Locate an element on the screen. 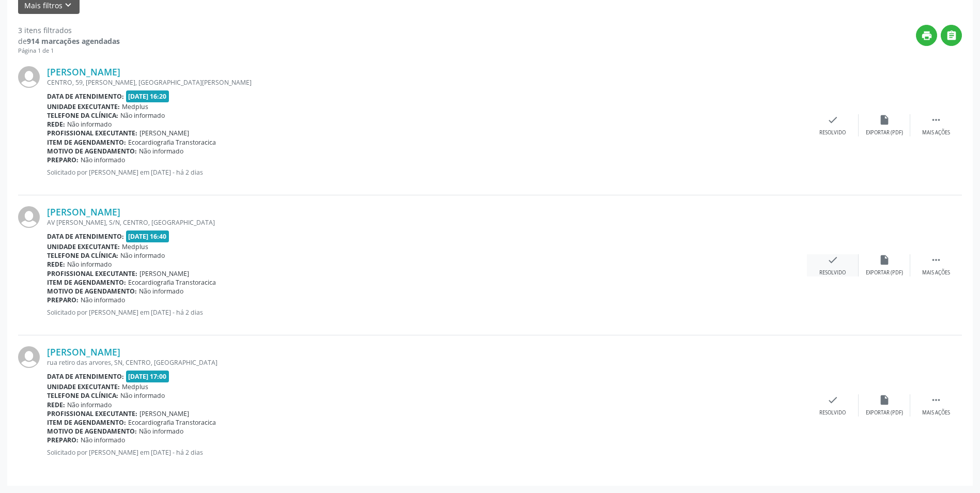 The height and width of the screenshot is (493, 980). strong: 914 marcações agendadas is located at coordinates (73, 41).